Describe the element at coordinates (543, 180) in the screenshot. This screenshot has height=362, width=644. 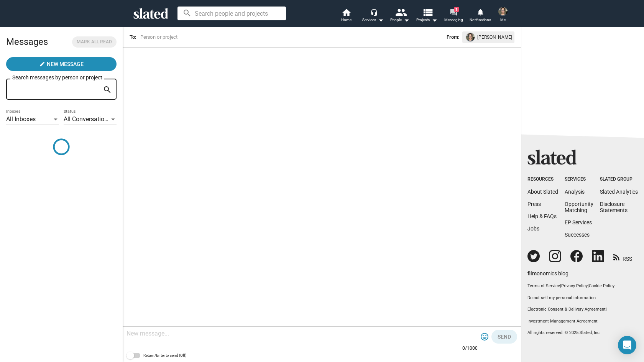
I see `div: Resources` at that location.